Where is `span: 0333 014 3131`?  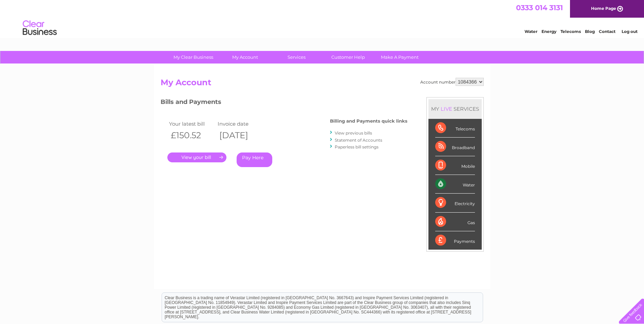 span: 0333 014 3131 is located at coordinates (539, 8).